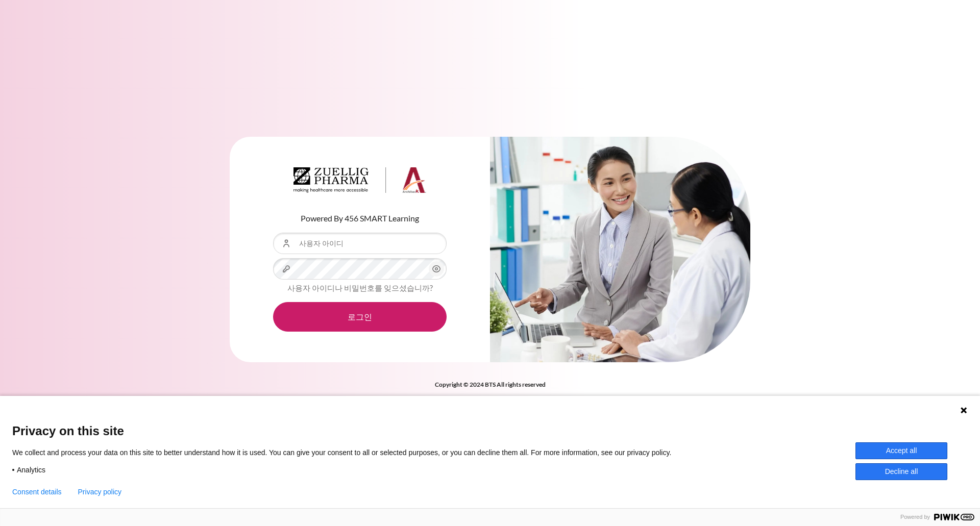  What do you see at coordinates (360, 244) in the screenshot?
I see `input: 사용자 아이디` at bounding box center [360, 244].